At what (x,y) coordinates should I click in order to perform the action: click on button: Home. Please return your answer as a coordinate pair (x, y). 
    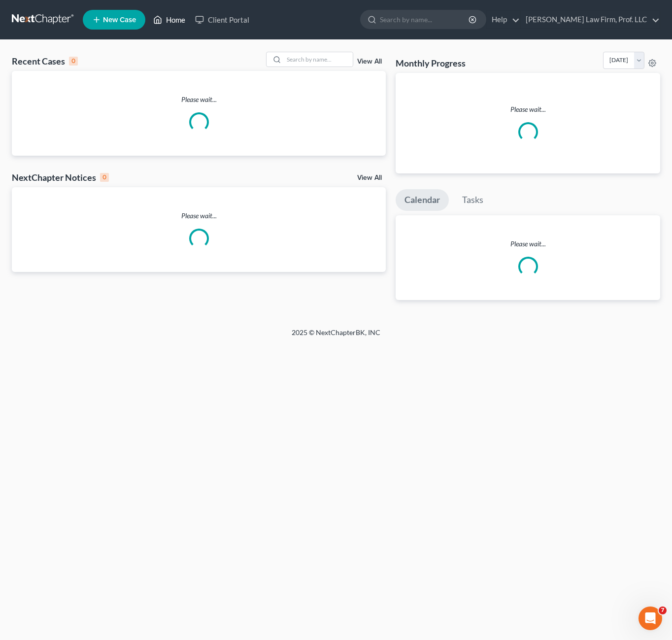
    Looking at the image, I should click on (164, 13).